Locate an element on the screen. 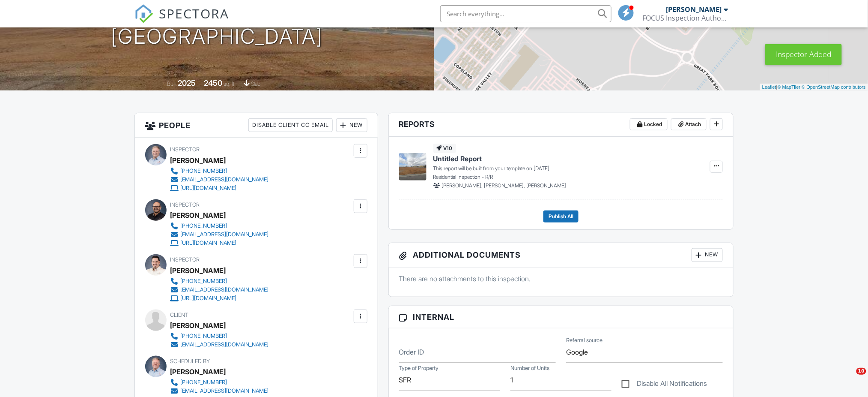 Image resolution: width=868 pixels, height=397 pixels. label: Number of Units is located at coordinates (529, 368).